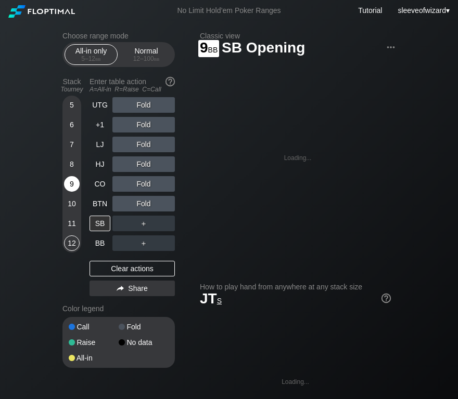  What do you see at coordinates (100, 184) in the screenshot?
I see `div: CO` at bounding box center [100, 184].